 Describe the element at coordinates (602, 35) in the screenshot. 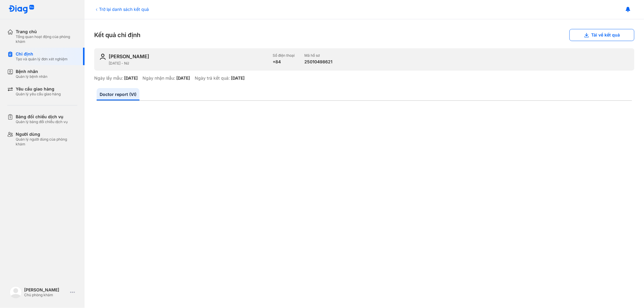

I see `button: Tải về kết quả` at that location.